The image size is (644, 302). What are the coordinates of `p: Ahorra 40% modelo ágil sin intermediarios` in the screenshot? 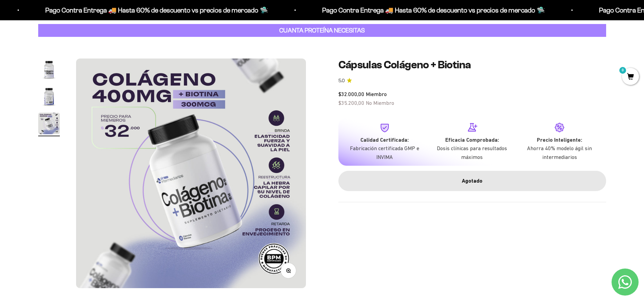 It's located at (559, 153).